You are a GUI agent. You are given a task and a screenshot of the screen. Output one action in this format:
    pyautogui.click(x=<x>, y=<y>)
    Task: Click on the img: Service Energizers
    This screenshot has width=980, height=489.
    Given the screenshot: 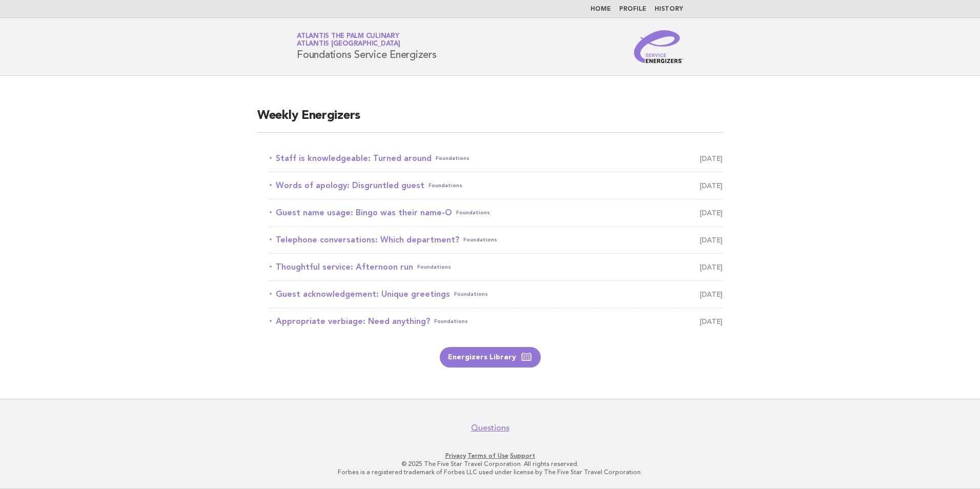 What is the action you would take?
    pyautogui.click(x=659, y=47)
    